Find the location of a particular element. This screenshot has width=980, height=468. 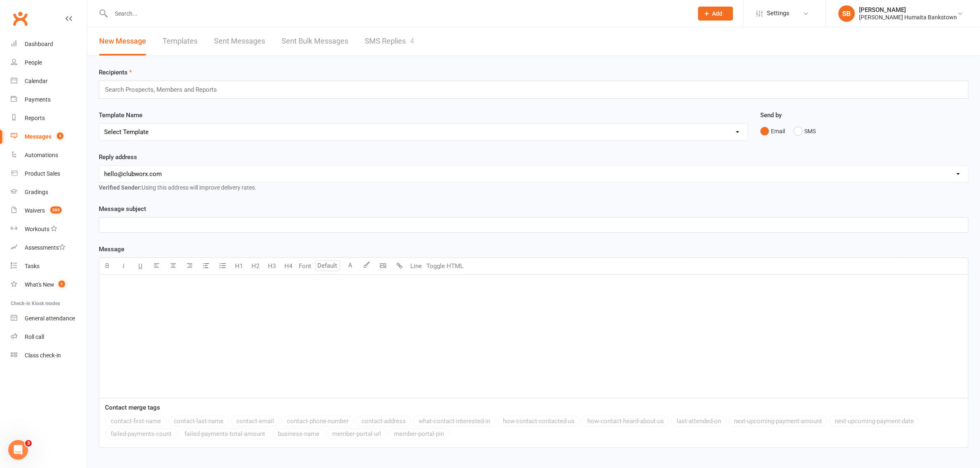

button: Add is located at coordinates (716, 13).